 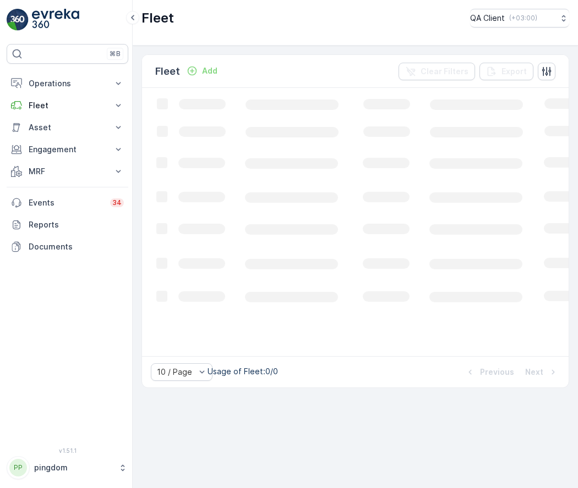 What do you see at coordinates (67, 468) in the screenshot?
I see `button: PPpingdom` at bounding box center [67, 468].